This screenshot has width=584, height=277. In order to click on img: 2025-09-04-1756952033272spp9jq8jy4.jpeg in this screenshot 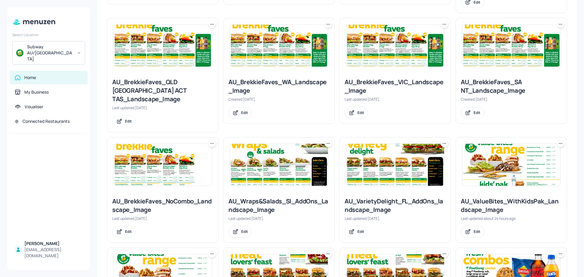, I will do `click(511, 165)`.